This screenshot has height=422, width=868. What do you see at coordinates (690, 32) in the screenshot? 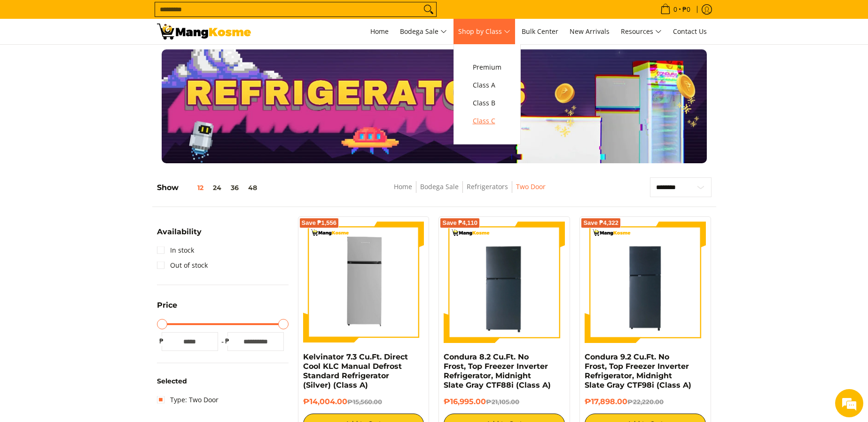
I see `a: Contact Us` at bounding box center [690, 32].